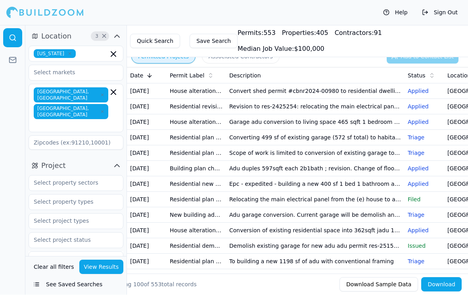  I want to click on td: Garage adu conversion to living space 465 sqft 1 bedroom 1 bathroom, so click(315, 122).